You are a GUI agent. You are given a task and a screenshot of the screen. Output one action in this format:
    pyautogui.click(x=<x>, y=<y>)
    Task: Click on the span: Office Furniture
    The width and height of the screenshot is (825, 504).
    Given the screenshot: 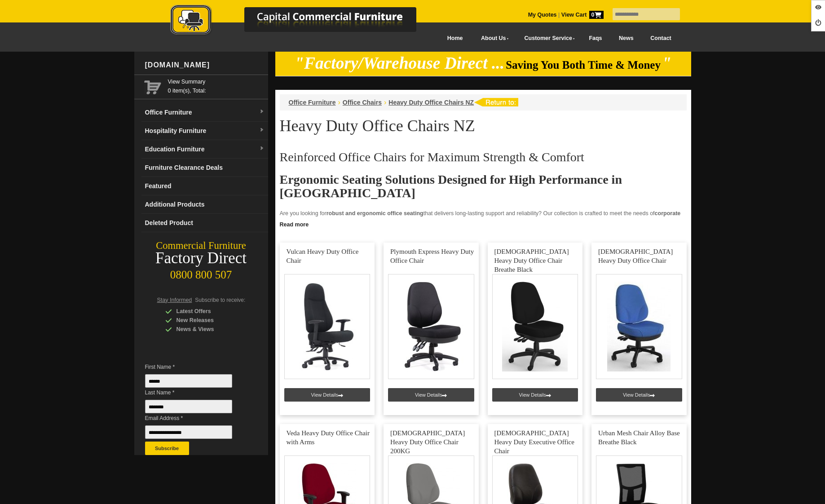 What is the action you would take?
    pyautogui.click(x=312, y=102)
    